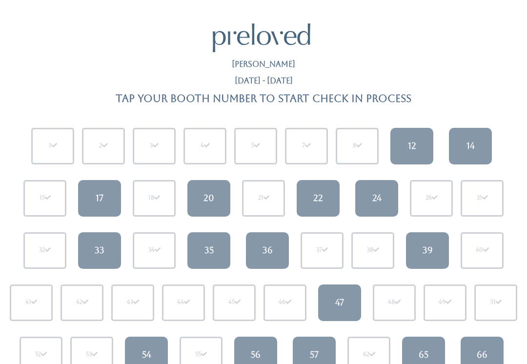 This screenshot has width=527, height=364. Describe the element at coordinates (100, 198) in the screenshot. I see `a: 17` at that location.